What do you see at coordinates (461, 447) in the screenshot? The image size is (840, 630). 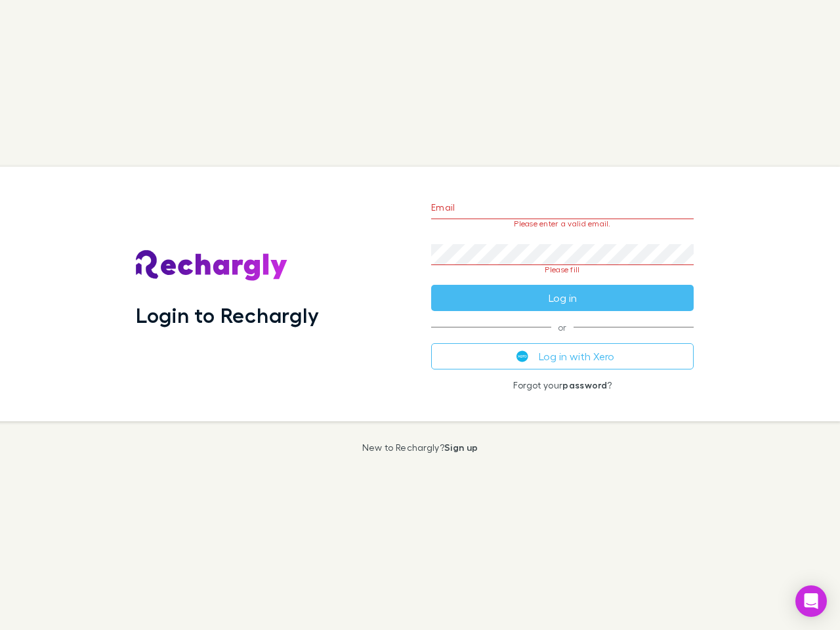 I see `a: Sign up` at bounding box center [461, 447].